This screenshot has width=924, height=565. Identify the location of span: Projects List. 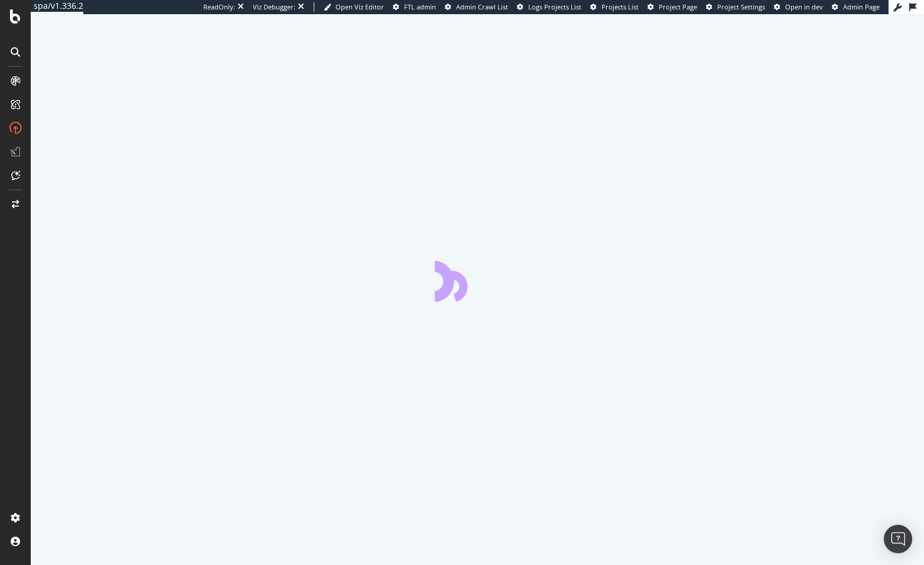
(620, 6).